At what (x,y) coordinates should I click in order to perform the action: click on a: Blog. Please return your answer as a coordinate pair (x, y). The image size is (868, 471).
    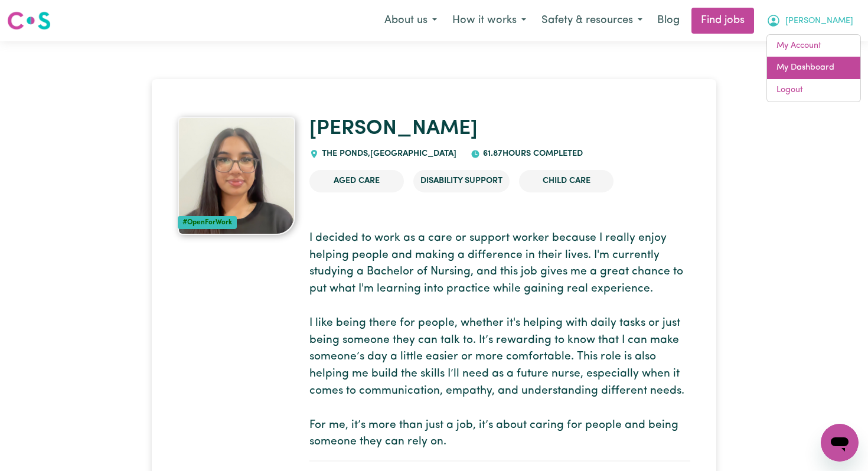
    Looking at the image, I should click on (668, 21).